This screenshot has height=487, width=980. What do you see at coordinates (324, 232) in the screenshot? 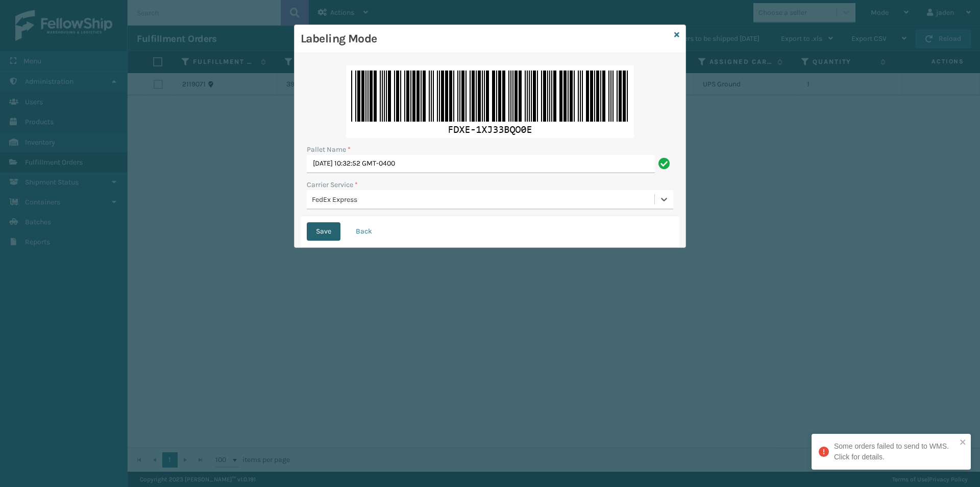
I see `button: Save` at bounding box center [324, 232].